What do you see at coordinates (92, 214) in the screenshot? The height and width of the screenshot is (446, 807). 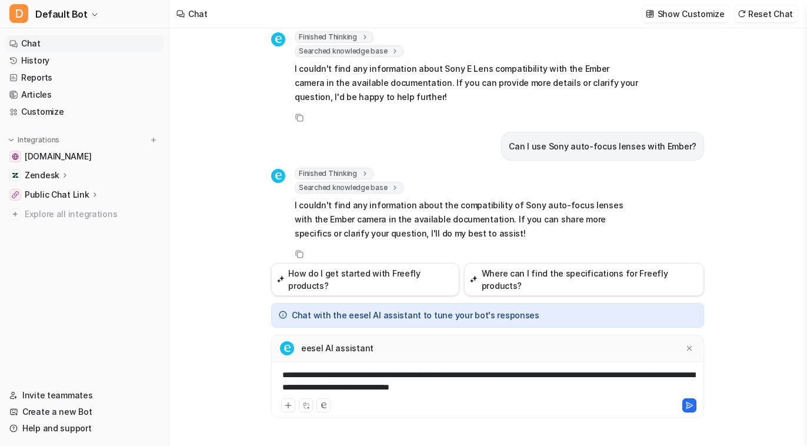 I see `span: Explore all integrations` at bounding box center [92, 214].